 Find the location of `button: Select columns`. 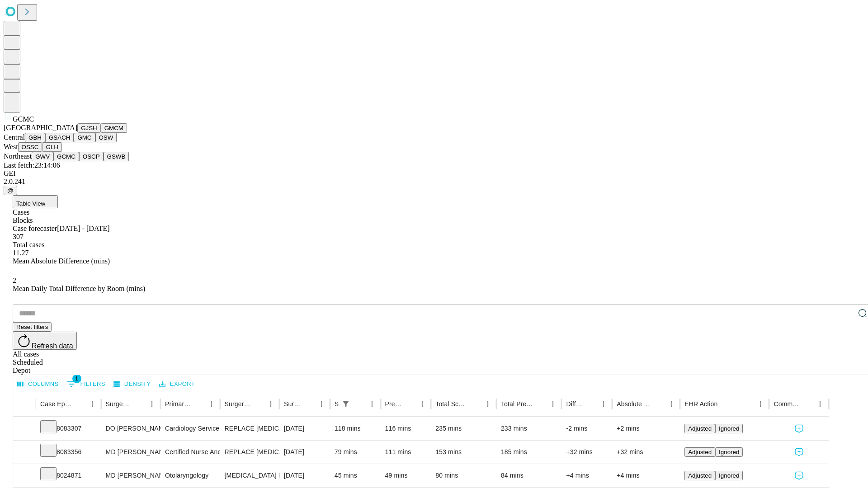

button: Select columns is located at coordinates (38, 384).